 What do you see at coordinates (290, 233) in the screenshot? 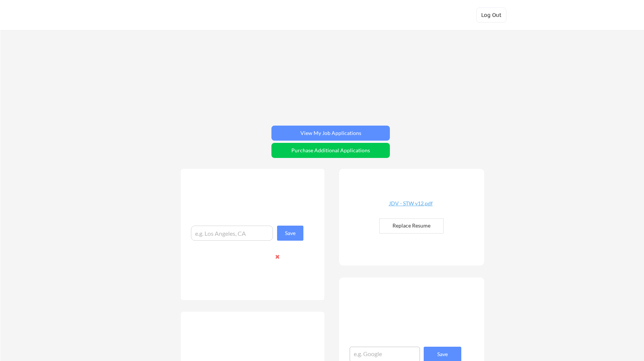
I see `button: Save` at bounding box center [290, 233].